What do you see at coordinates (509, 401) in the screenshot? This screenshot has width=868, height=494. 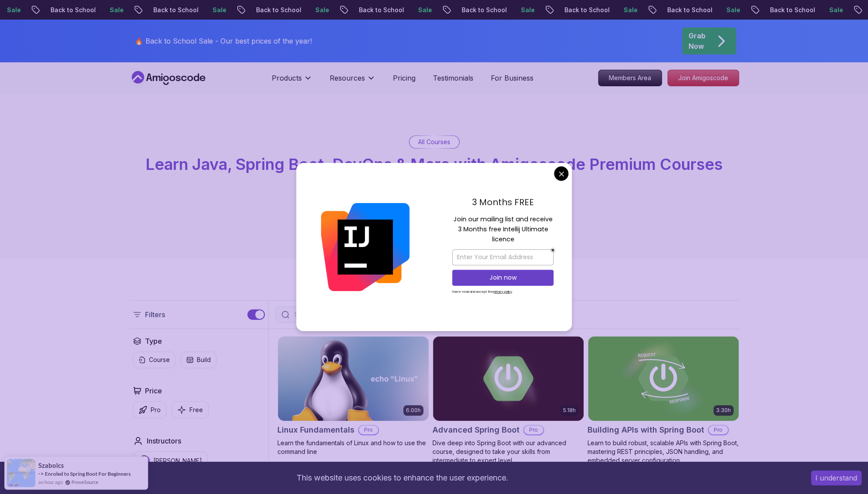 I see `a: Advanced Spring Boot card5.18hAdvanced Spring BootProDive deep into Spring Boot with our advanced...` at bounding box center [509, 401].